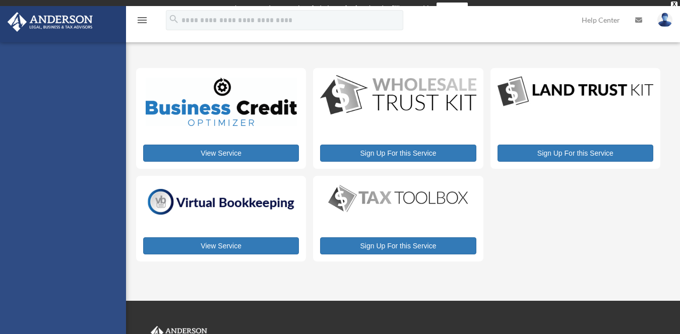 This screenshot has width=680, height=334. Describe the element at coordinates (398, 199) in the screenshot. I see `img: taxtoolbox_new-1.webp` at that location.